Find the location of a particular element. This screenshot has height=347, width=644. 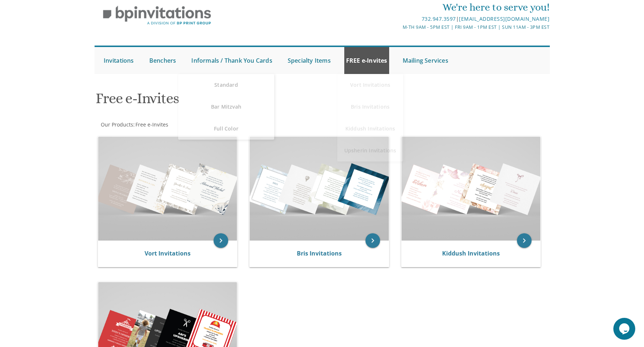

a: Informals / Thank You Cards is located at coordinates (232, 61).